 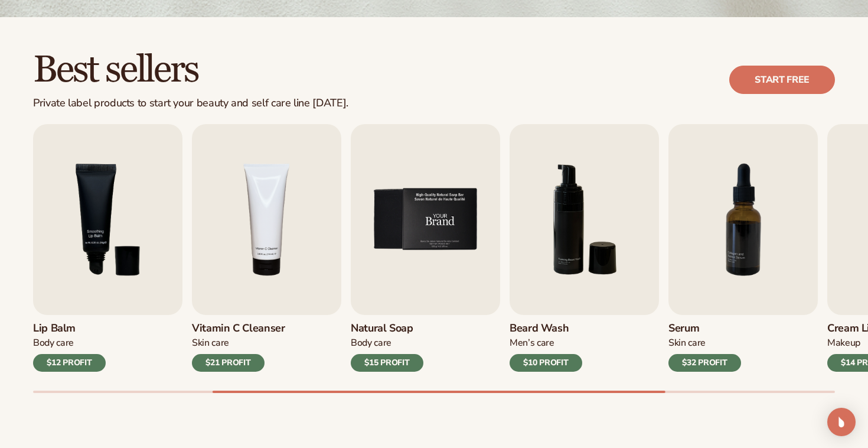 What do you see at coordinates (705, 328) in the screenshot?
I see `h3: Serum` at bounding box center [705, 328].